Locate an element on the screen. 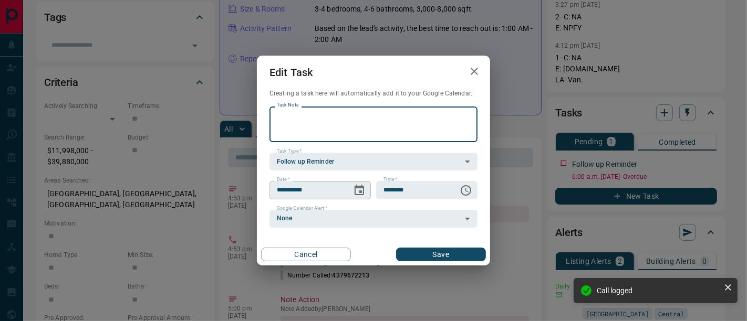  label: Task Type is located at coordinates (289, 151).